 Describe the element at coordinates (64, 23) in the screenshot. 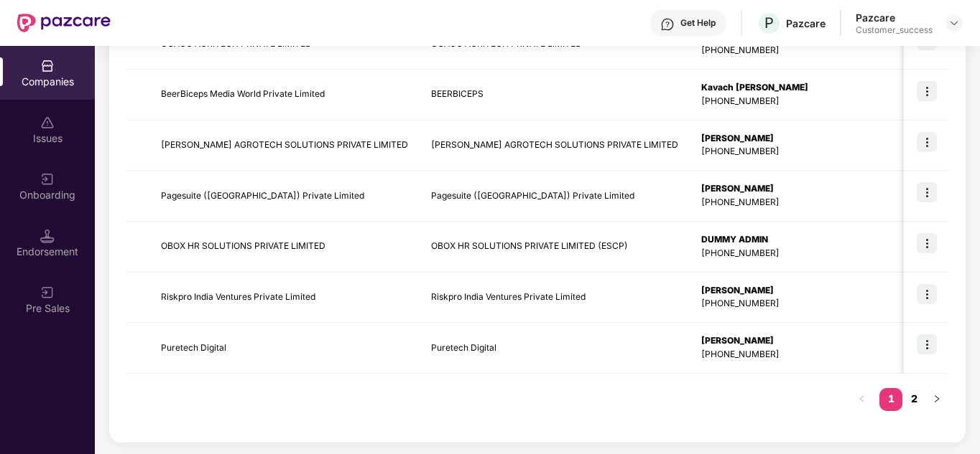

I see `img: New Pazcare Logo` at that location.